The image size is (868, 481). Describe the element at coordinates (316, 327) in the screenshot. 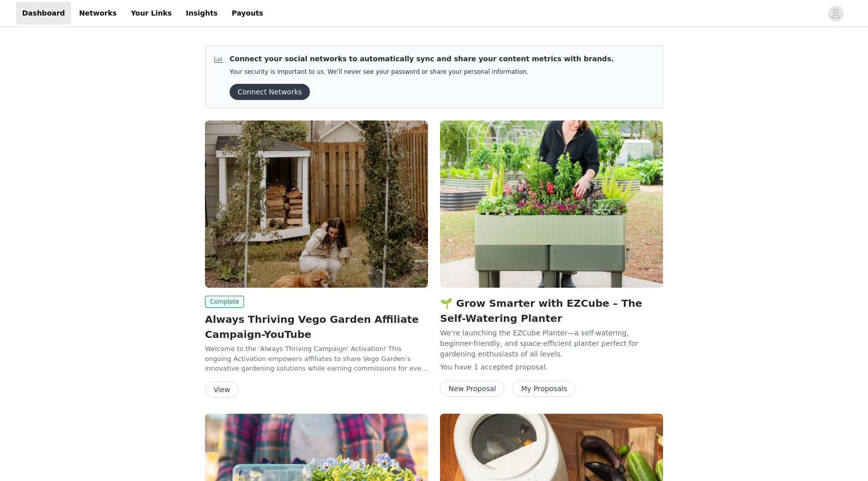

I see `h2: Always Thriving Vego Garden Affiliate Campaign-YouTube` at that location.